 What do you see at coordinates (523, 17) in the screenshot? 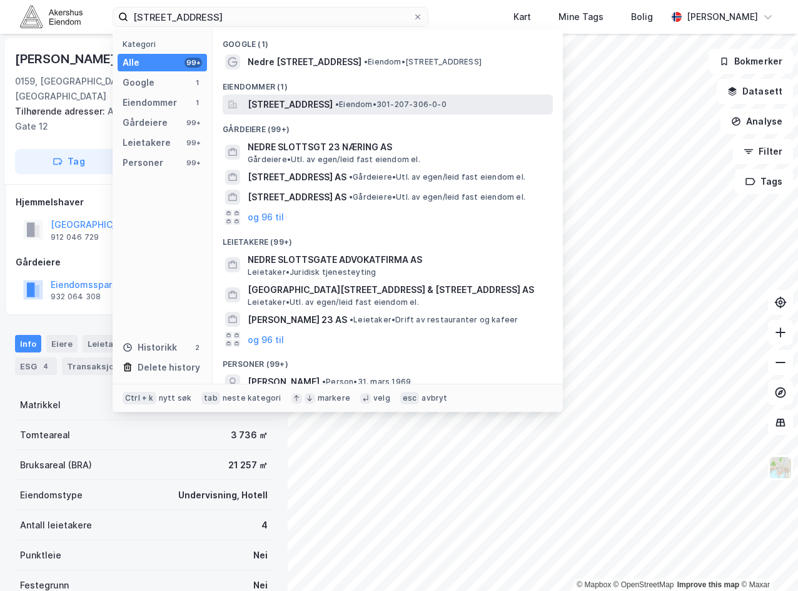
I see `div: Kart` at bounding box center [523, 17].